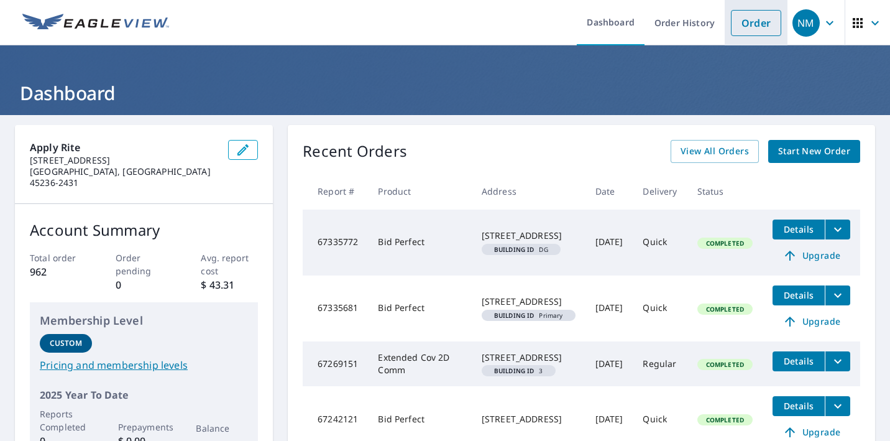  I want to click on a: Start New Order, so click(815, 151).